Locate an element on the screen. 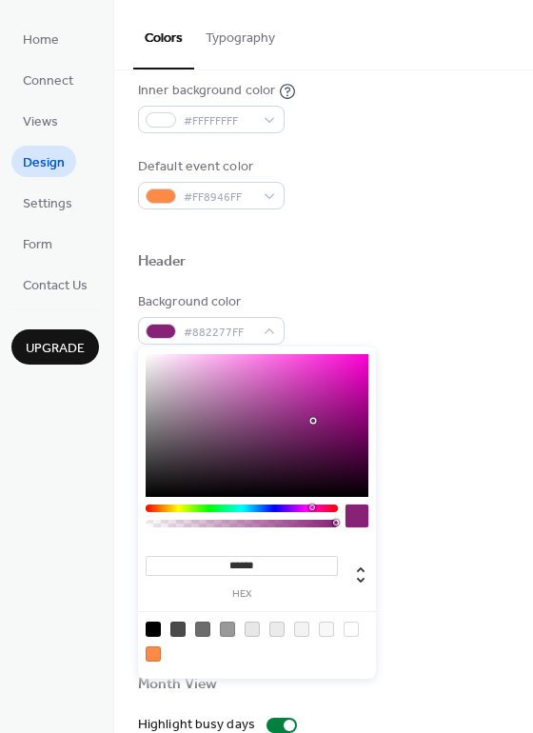 Image resolution: width=533 pixels, height=733 pixels. a: Form is located at coordinates (37, 243).